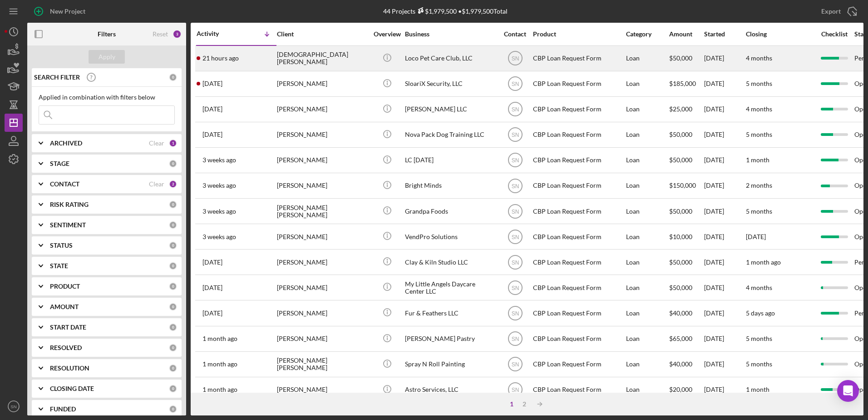 The image size is (868, 420). Describe the element at coordinates (213, 313) in the screenshot. I see `time: 2025-08-04 22:45` at that location.